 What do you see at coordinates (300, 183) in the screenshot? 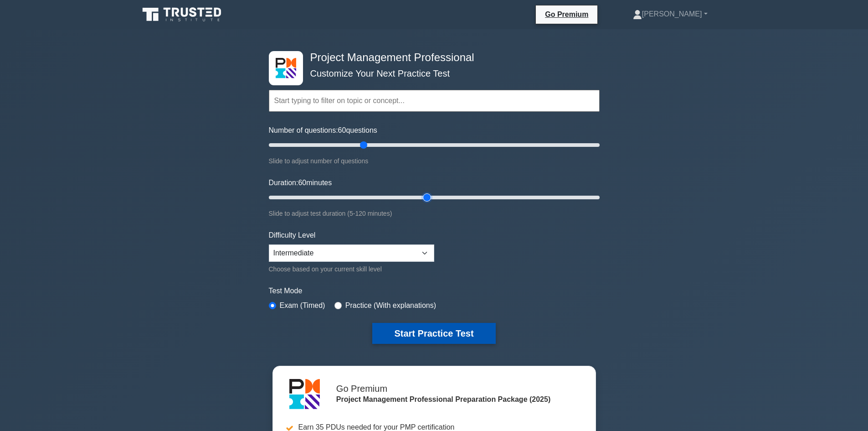
I see `label: Duration: minutes` at bounding box center [300, 183].